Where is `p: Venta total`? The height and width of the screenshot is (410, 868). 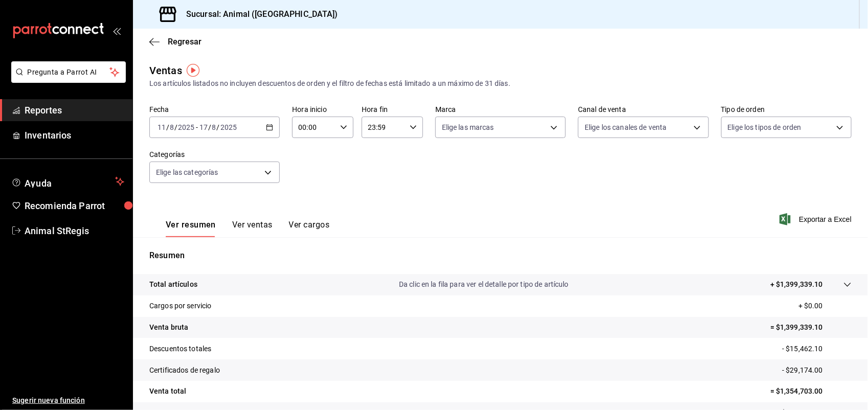
p: Venta total is located at coordinates (168, 391).